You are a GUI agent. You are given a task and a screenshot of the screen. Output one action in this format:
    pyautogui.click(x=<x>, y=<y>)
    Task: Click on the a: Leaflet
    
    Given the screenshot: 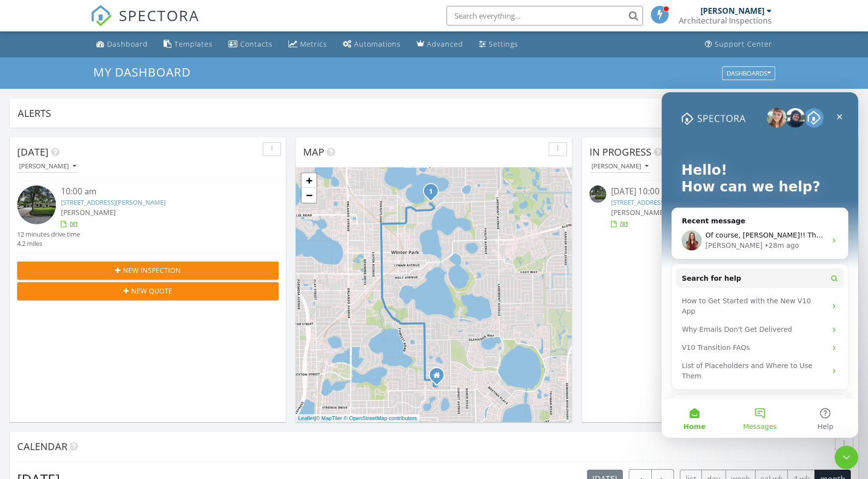 What is the action you would take?
    pyautogui.click(x=306, y=418)
    